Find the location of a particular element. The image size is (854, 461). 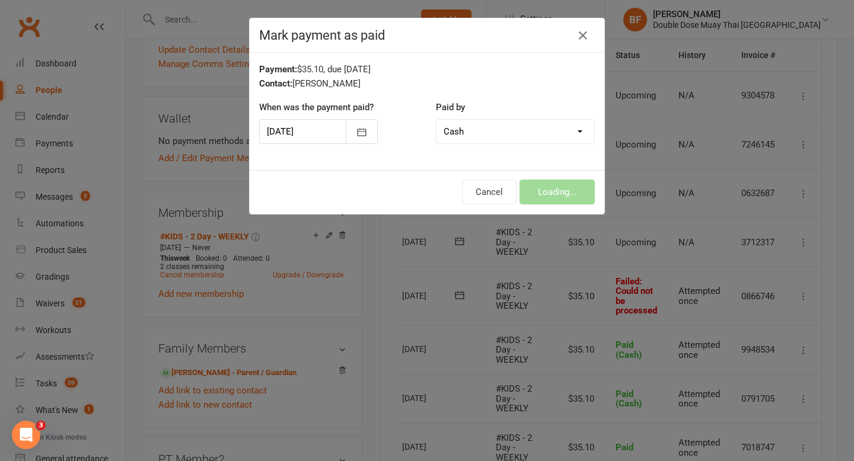

strong: Payment: is located at coordinates (278, 69).